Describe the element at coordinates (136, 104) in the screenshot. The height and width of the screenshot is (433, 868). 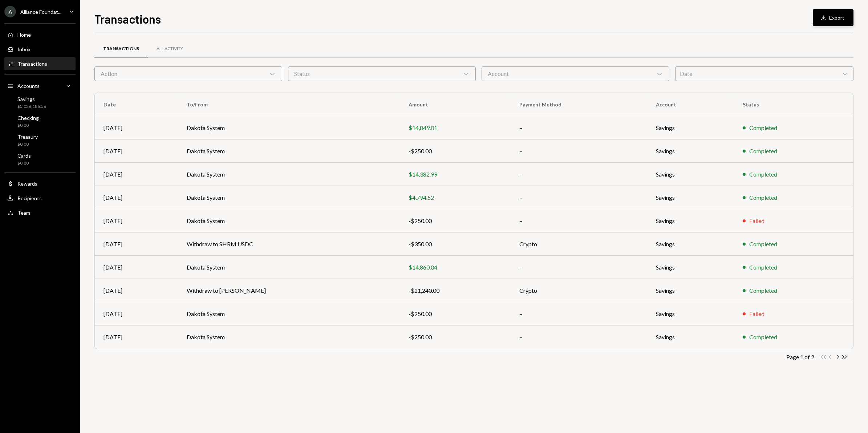
I see `th: Date` at that location.